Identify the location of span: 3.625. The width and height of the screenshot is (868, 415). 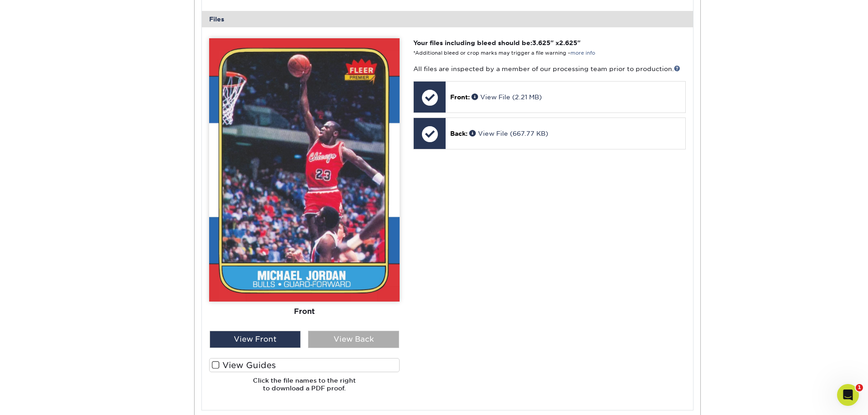
(542, 43).